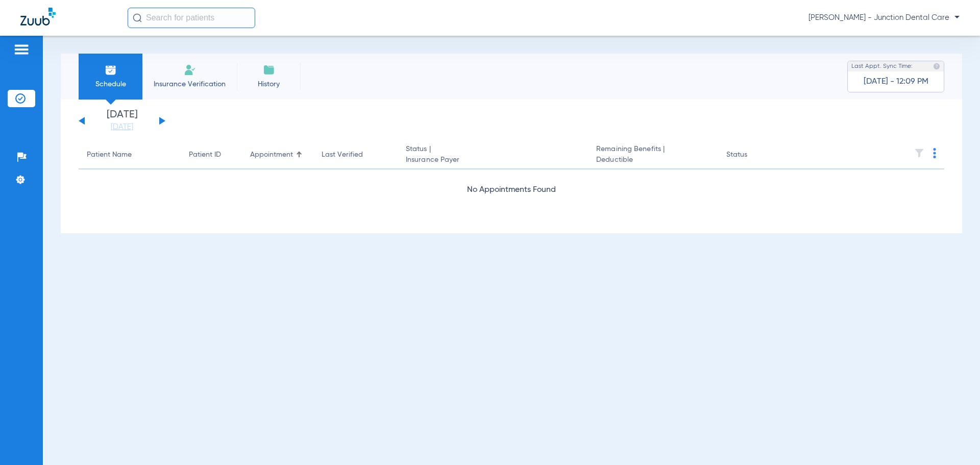  What do you see at coordinates (137, 18) in the screenshot?
I see `img: Search Icon` at bounding box center [137, 18].